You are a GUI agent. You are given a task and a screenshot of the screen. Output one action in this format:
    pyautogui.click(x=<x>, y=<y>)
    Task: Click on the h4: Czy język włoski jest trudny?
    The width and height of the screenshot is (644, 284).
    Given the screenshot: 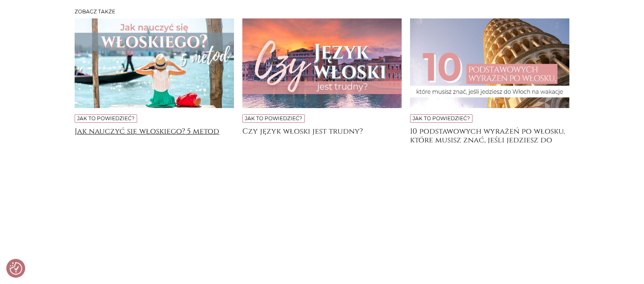 What is the action you would take?
    pyautogui.click(x=322, y=135)
    